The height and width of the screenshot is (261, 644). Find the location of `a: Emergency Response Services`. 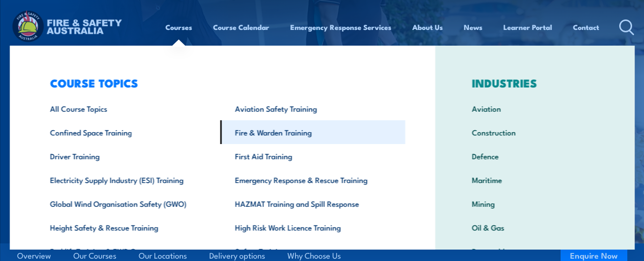

a: Emergency Response Services is located at coordinates (341, 27).